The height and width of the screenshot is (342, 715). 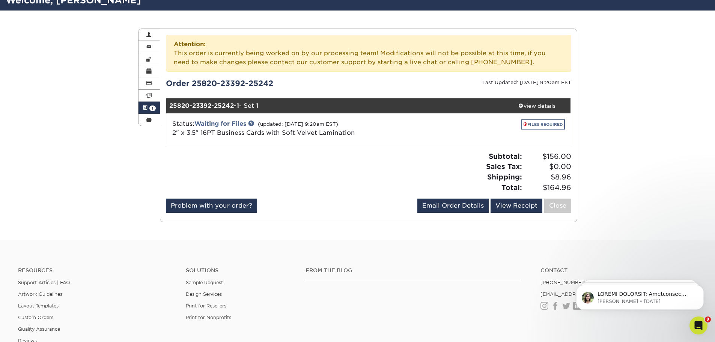 What do you see at coordinates (189, 44) in the screenshot?
I see `strong: Attention:` at bounding box center [189, 44].